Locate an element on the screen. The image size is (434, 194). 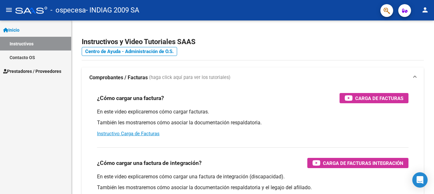
p: En este video explicaremos cómo cargar facturas. is located at coordinates (253, 112).